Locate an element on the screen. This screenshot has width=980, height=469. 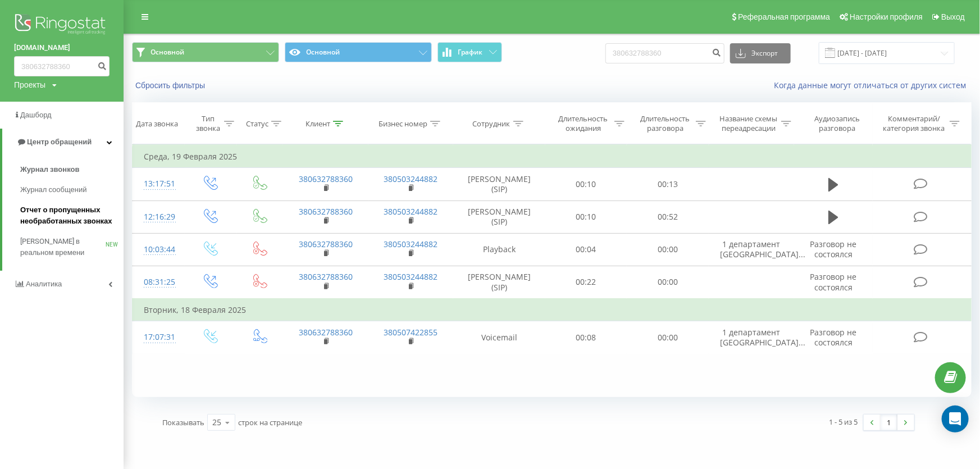
div: 17:07:31 is located at coordinates (158, 337).